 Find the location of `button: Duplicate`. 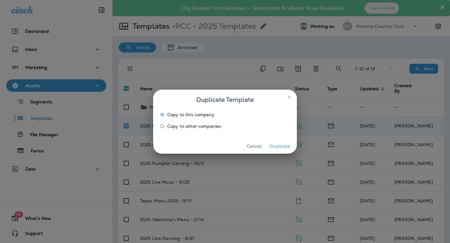

button: Duplicate is located at coordinates (280, 146).